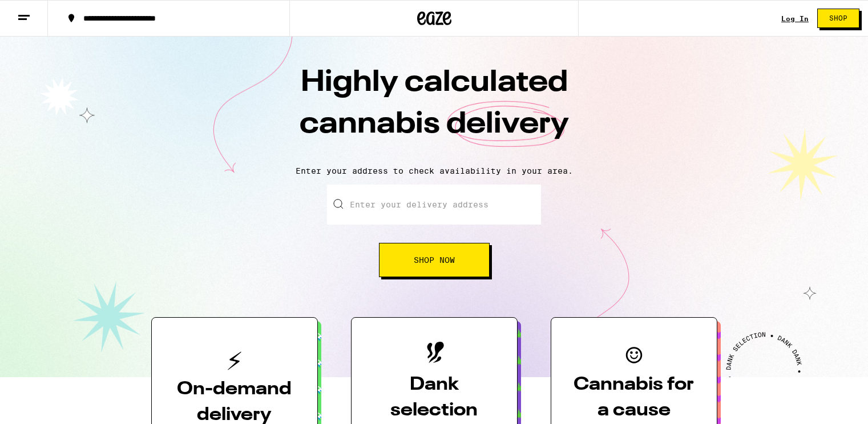 The image size is (868, 424). What do you see at coordinates (434, 398) in the screenshot?
I see `h3: Dank selection` at bounding box center [434, 398].